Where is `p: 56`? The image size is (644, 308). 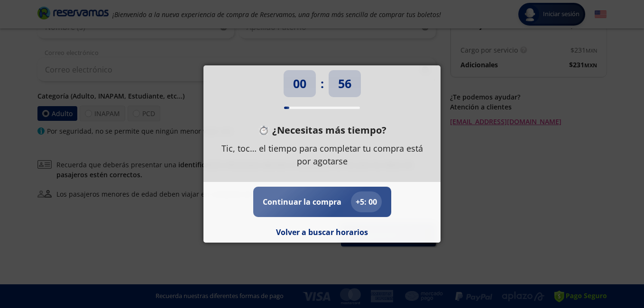 p: 56 is located at coordinates (345, 84).